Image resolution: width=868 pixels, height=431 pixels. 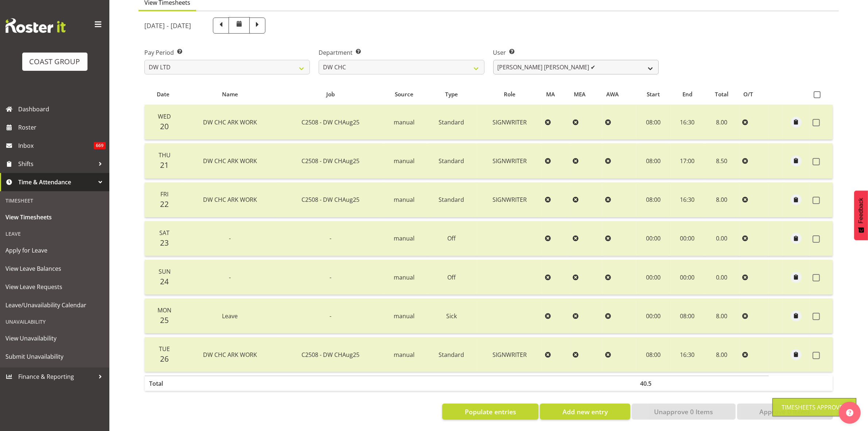 I want to click on span: 25, so click(x=164, y=320).